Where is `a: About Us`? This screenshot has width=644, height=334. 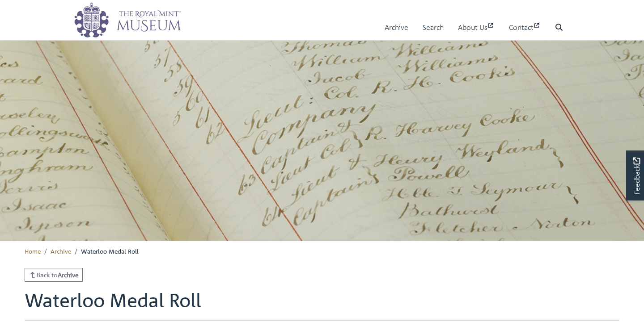
a: About Us is located at coordinates (476, 27).